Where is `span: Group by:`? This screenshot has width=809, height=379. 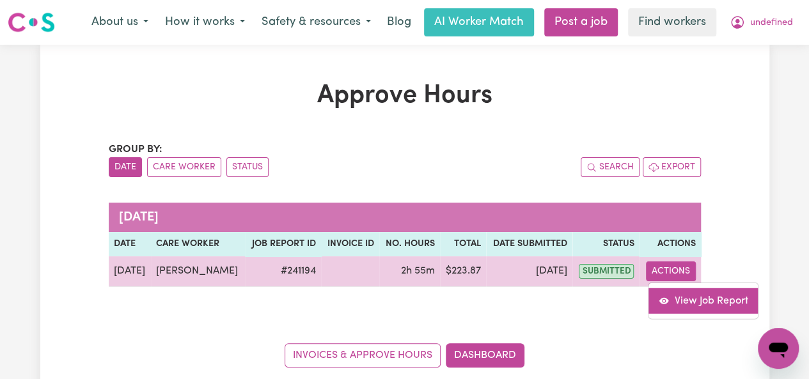 span: Group by: is located at coordinates (136, 150).